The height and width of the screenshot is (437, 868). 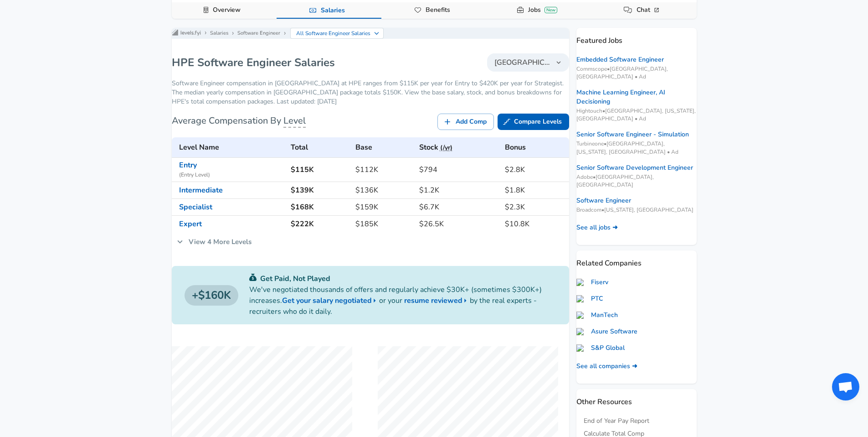 I want to click on h6: $168K, so click(x=320, y=207).